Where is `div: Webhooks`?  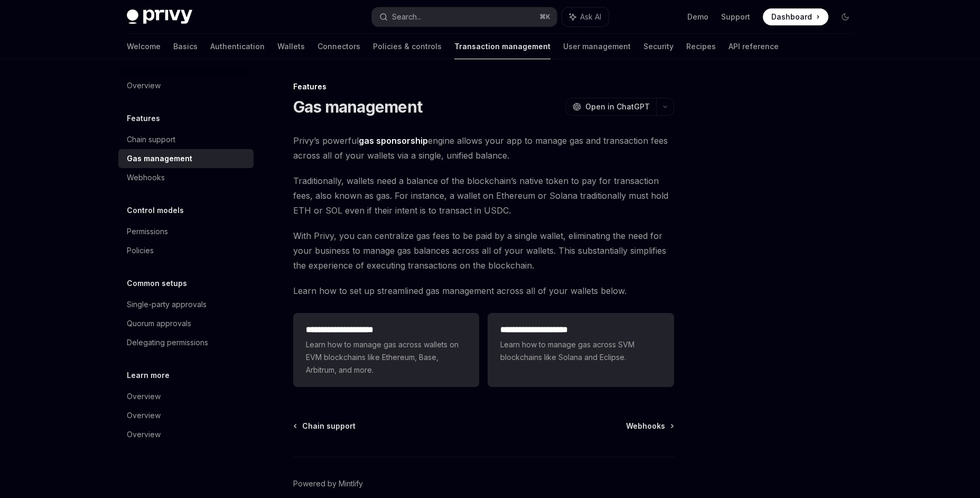
div: Webhooks is located at coordinates (146, 178).